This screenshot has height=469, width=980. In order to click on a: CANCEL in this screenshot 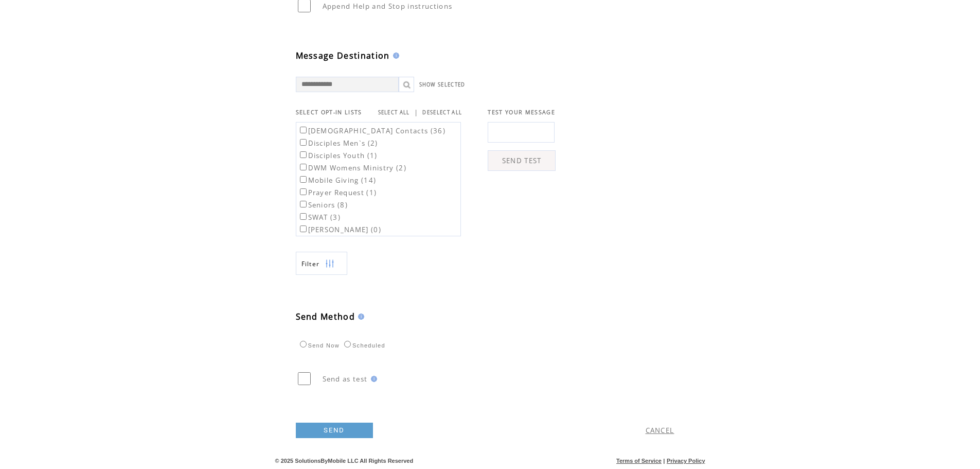, I will do `click(660, 430)`.